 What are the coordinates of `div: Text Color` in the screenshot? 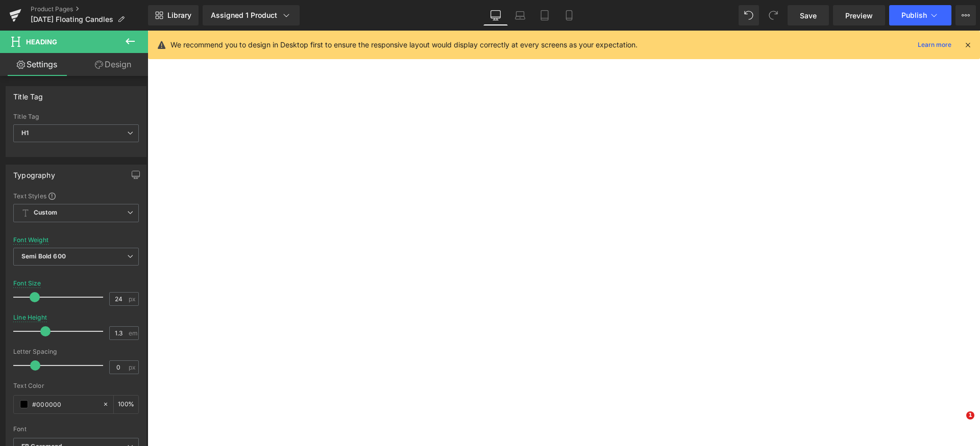 It's located at (76, 386).